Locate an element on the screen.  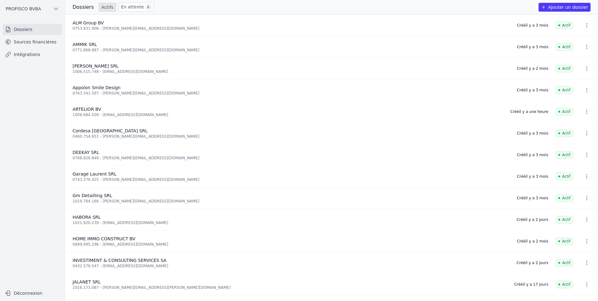
span: HABORA SRL is located at coordinates (87, 217).